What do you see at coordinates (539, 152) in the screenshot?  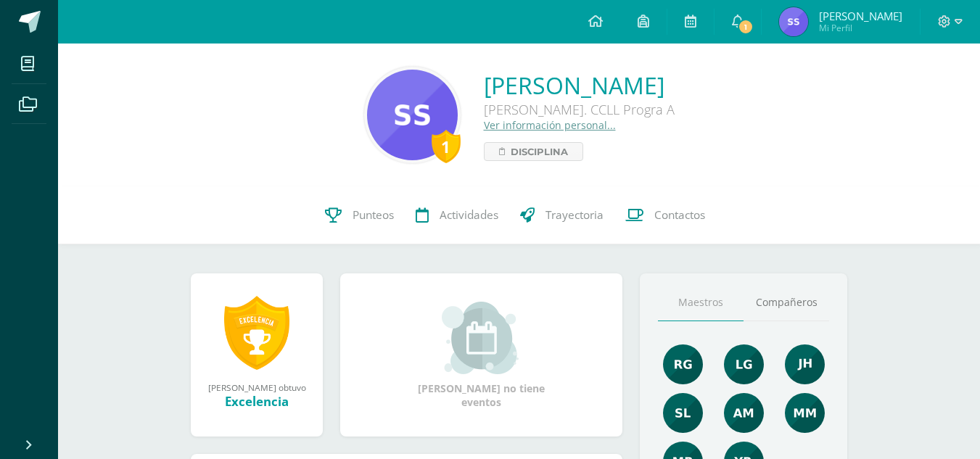 I see `span: Disciplina` at bounding box center [539, 152].